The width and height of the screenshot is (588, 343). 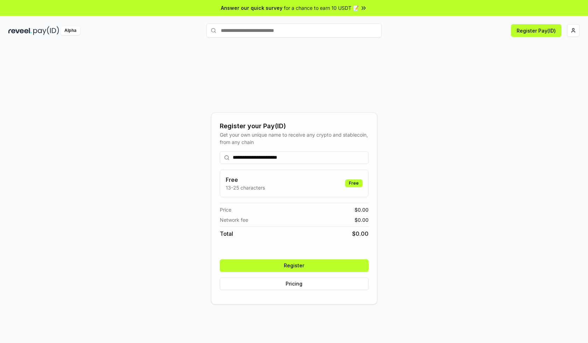 What do you see at coordinates (20, 30) in the screenshot?
I see `img: reveel_dark` at bounding box center [20, 30].